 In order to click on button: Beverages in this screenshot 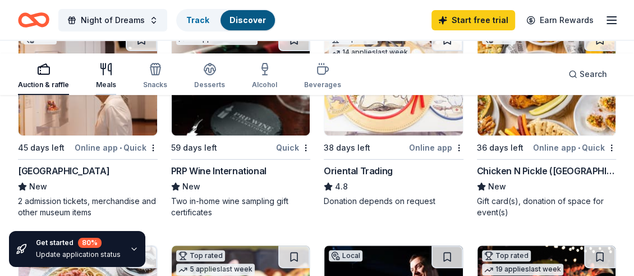, I will do `click(323, 76)`.